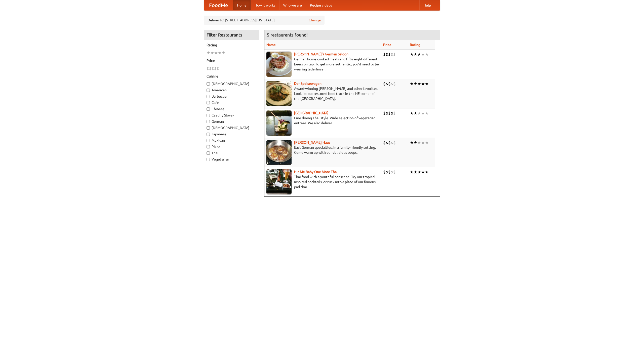  I want to click on a: Name, so click(271, 45).